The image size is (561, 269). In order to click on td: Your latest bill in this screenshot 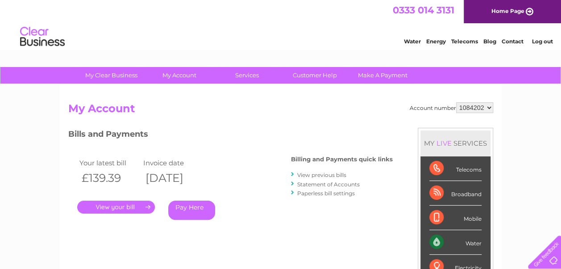, I will do `click(109, 162)`.